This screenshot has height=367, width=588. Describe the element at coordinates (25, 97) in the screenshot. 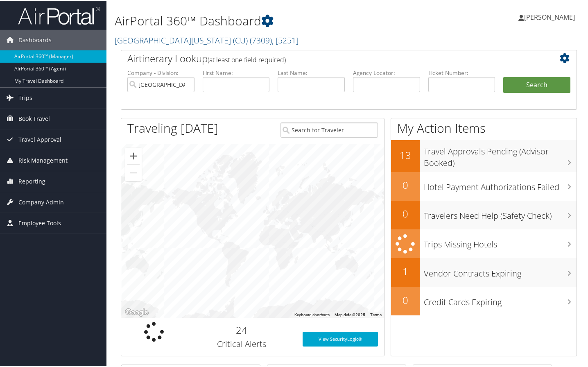

I see `span: Trips` at that location.